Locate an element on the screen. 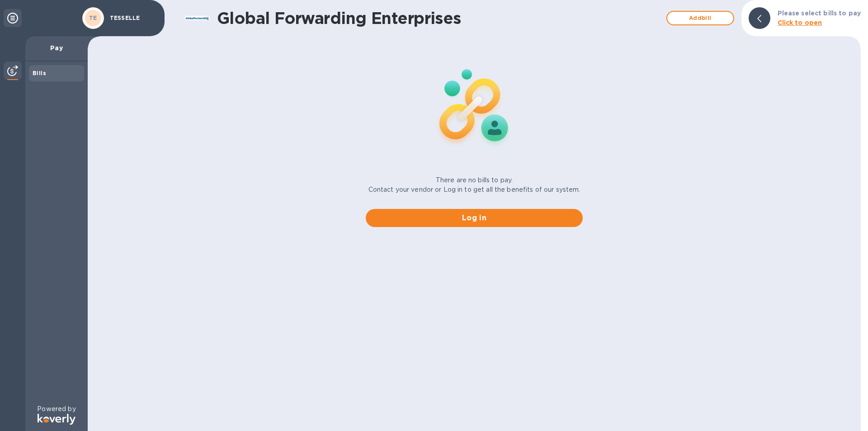 This screenshot has width=868, height=431. span: Add bill is located at coordinates (700, 18).